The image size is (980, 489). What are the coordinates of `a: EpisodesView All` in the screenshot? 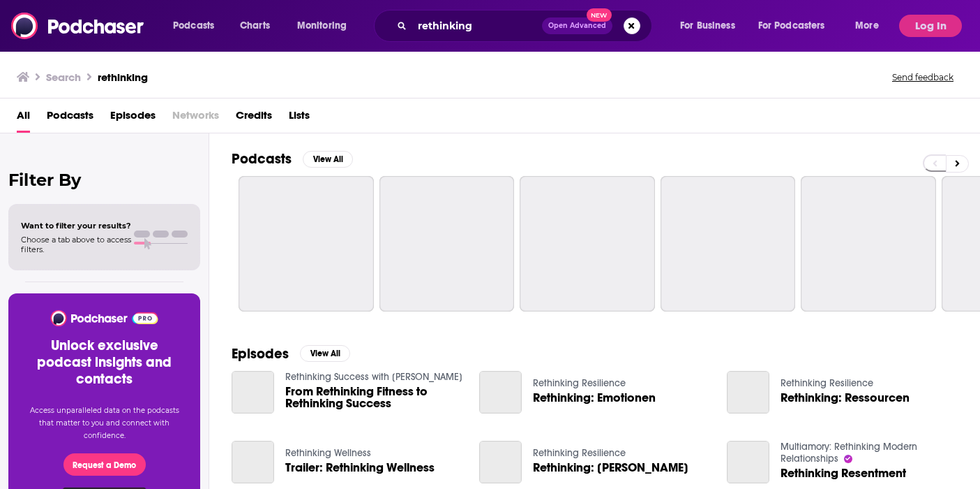 It's located at (291, 353).